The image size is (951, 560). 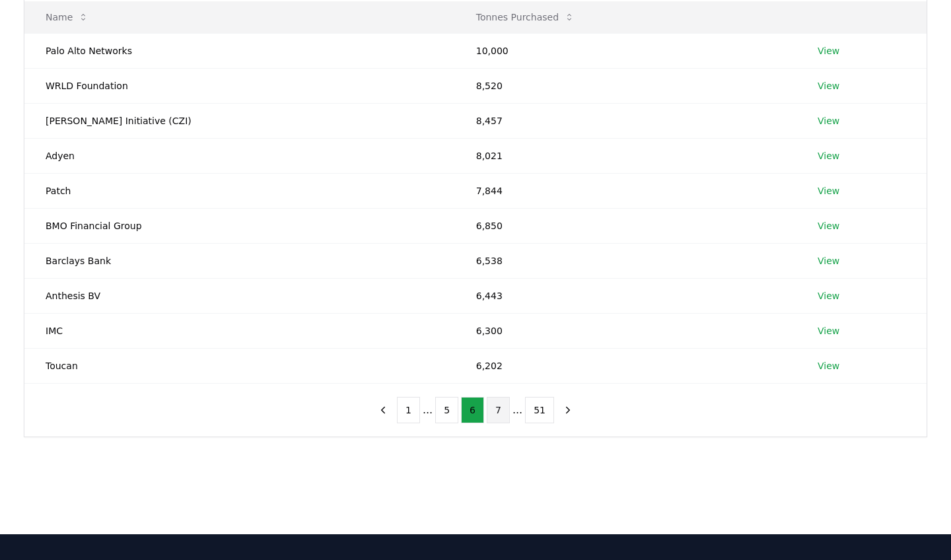 What do you see at coordinates (408, 410) in the screenshot?
I see `button: 1` at bounding box center [408, 410].